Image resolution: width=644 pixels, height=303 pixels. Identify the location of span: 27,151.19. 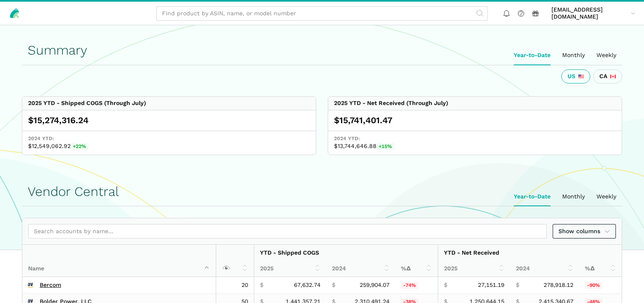
(491, 285).